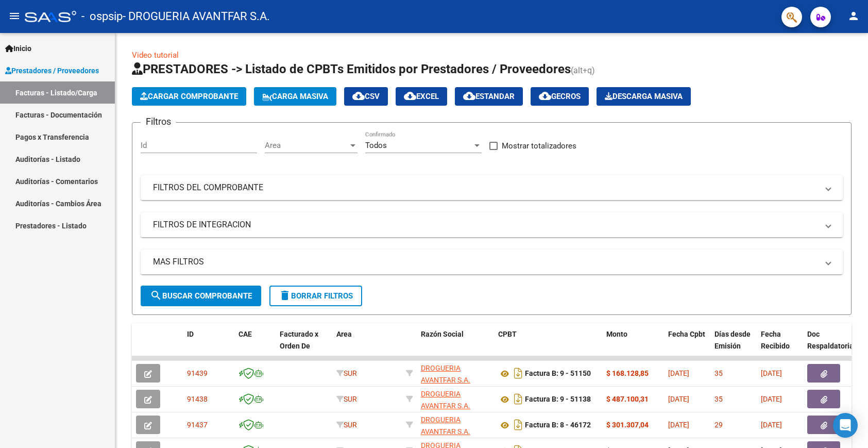  Describe the element at coordinates (366, 97) in the screenshot. I see `button: CSV` at that location.